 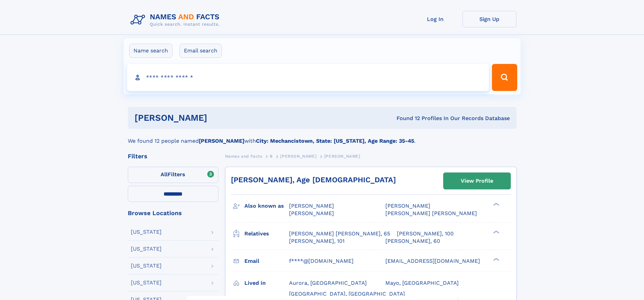 What do you see at coordinates (406, 118) in the screenshot?
I see `div: Found 12 Profiles In Our Records Database` at bounding box center [406, 118].